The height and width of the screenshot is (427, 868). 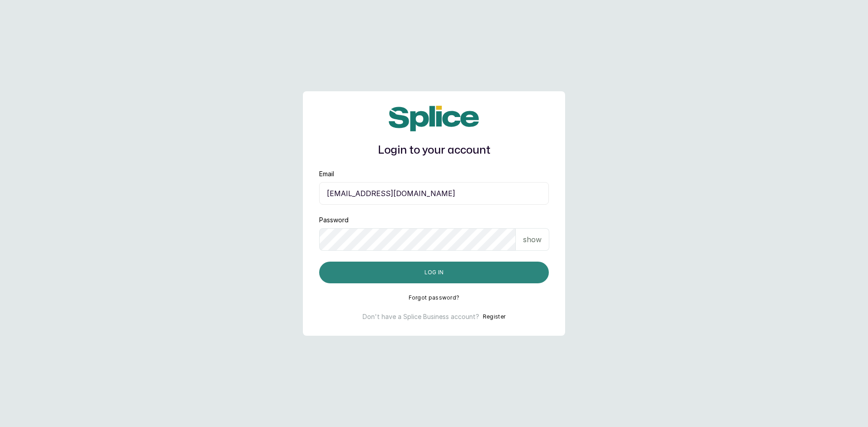 I want to click on label: Password, so click(x=333, y=220).